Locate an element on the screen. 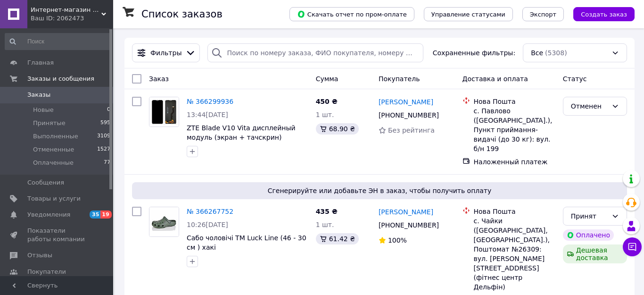  span: Принятые is located at coordinates (49, 123).